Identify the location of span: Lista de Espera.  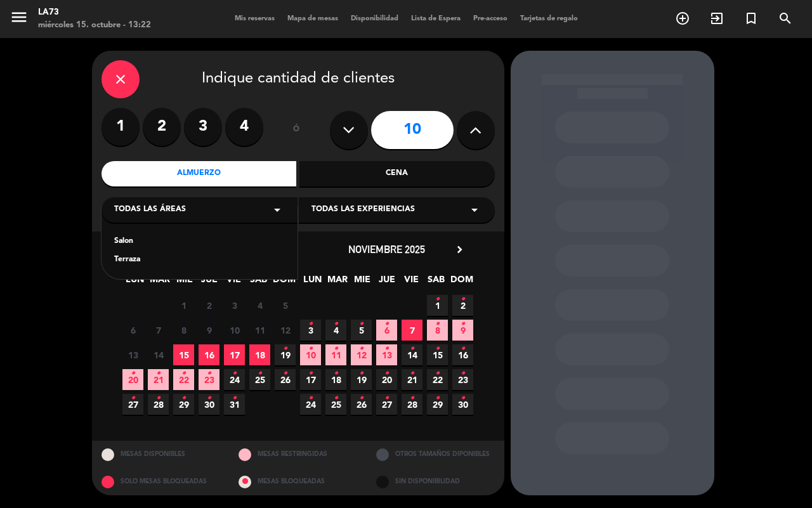
(436, 19).